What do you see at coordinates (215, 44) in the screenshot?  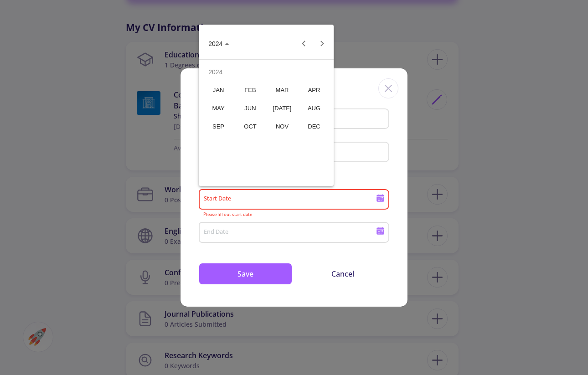 I see `span: 2024` at bounding box center [215, 44].